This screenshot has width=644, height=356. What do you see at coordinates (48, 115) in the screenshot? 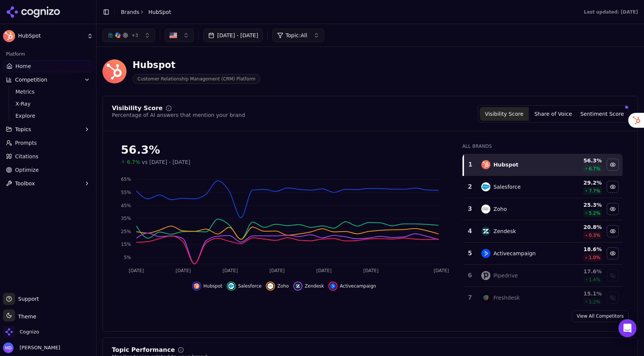
I see `a: Explore` at bounding box center [48, 115].